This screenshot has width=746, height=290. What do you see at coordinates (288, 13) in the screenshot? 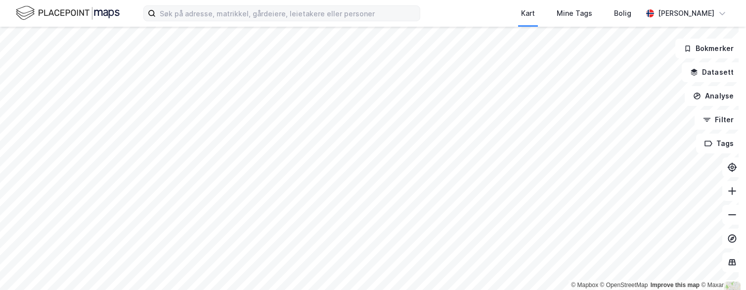
I see `input: Søk på adresse, matrikkel, gårdeiere, leietakere eller personer` at bounding box center [288, 13].